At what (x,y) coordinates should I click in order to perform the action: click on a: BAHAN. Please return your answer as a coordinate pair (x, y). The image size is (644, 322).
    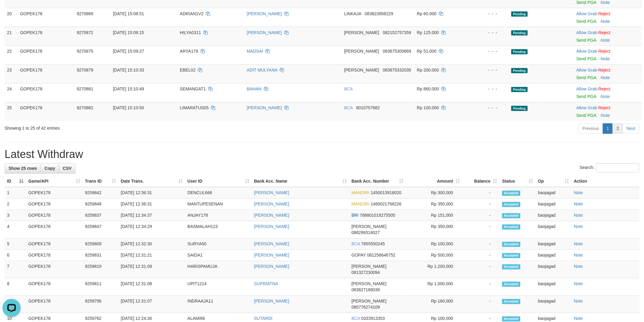
    Looking at the image, I should click on (254, 89).